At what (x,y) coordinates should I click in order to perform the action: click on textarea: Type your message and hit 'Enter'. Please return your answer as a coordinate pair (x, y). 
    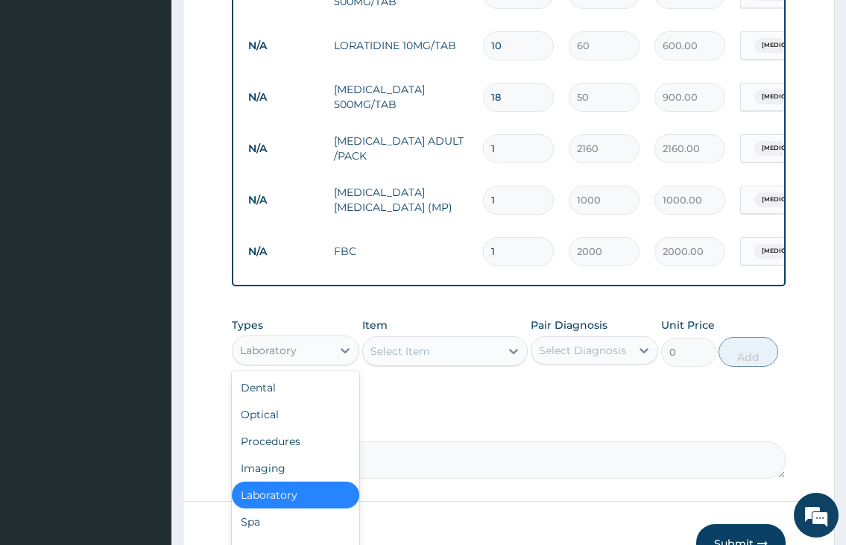
    Looking at the image, I should click on (145, 402).